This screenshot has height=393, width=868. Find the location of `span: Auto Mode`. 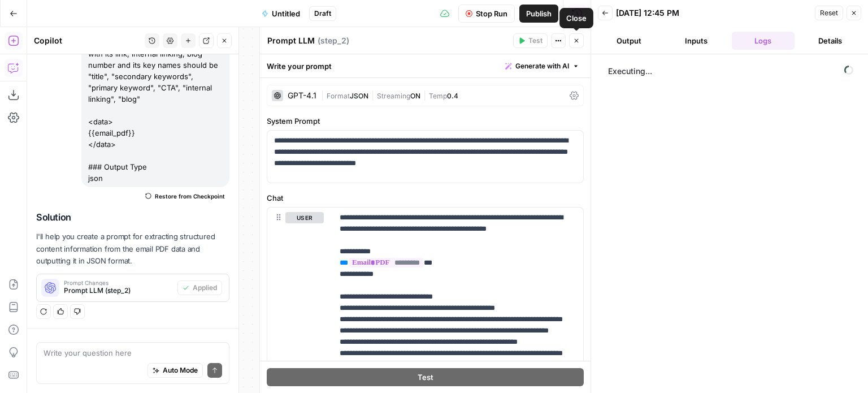

span: Auto Mode is located at coordinates (181, 371).